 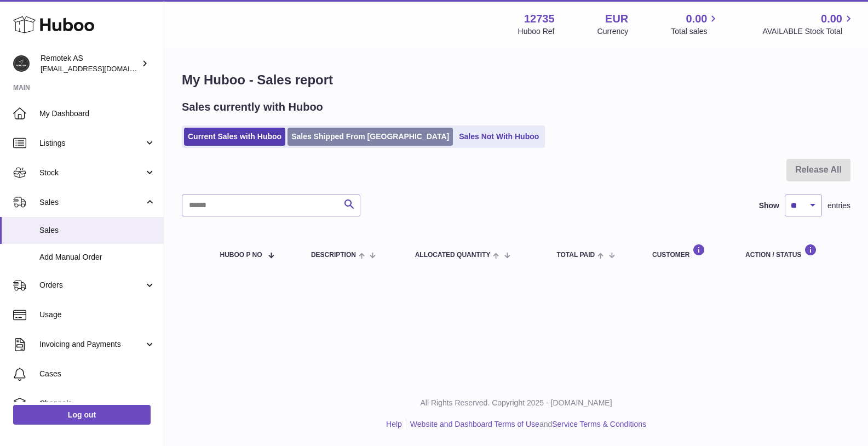 I want to click on span: entries, so click(x=839, y=206).